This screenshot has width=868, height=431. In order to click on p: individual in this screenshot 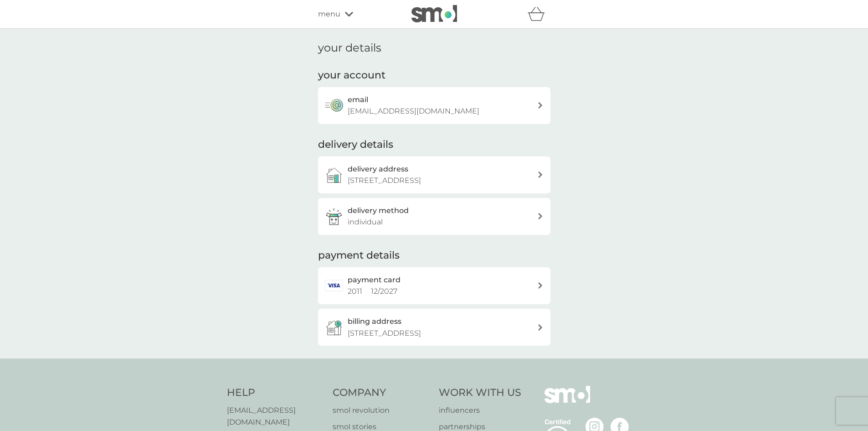, I will do `click(365, 222)`.